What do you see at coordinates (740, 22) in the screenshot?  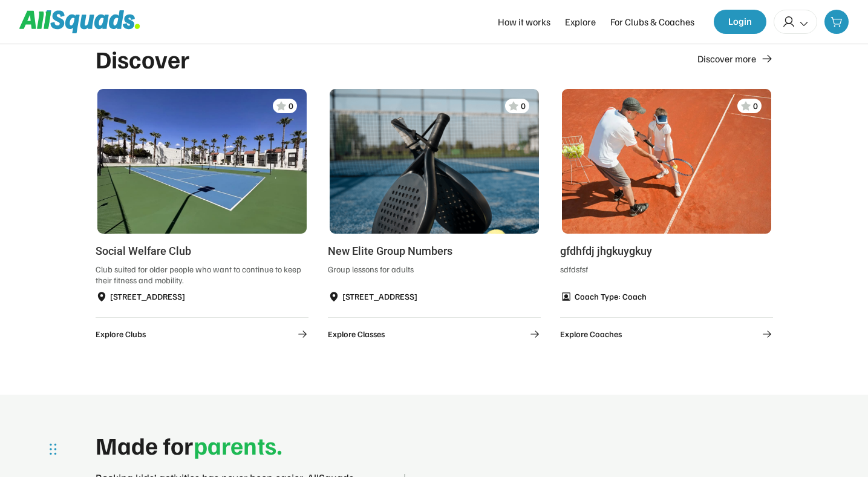 I see `button: Login` at bounding box center [740, 22].